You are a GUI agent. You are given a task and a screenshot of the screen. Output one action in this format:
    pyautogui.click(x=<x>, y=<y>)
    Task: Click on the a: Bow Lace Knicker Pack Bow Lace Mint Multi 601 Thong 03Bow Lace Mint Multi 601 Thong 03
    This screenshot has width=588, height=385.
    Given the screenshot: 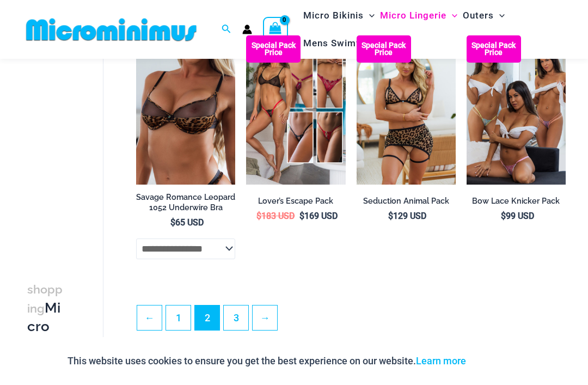 What is the action you would take?
    pyautogui.click(x=516, y=109)
    